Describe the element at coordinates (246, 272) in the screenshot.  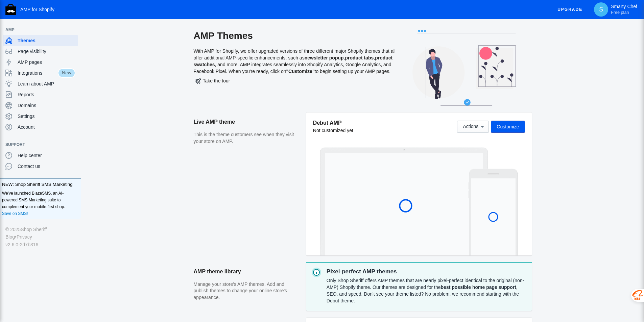
I see `h2: AMP theme library` at that location.